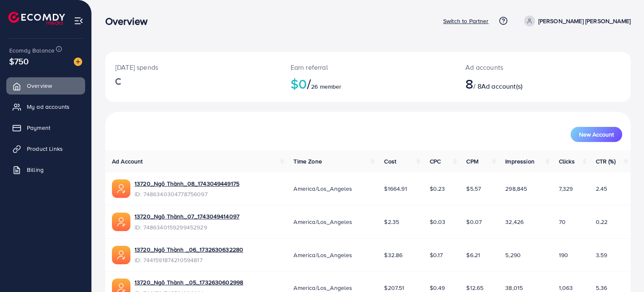 The image size is (644, 292). What do you see at coordinates (596, 134) in the screenshot?
I see `button: New Account` at bounding box center [596, 134].